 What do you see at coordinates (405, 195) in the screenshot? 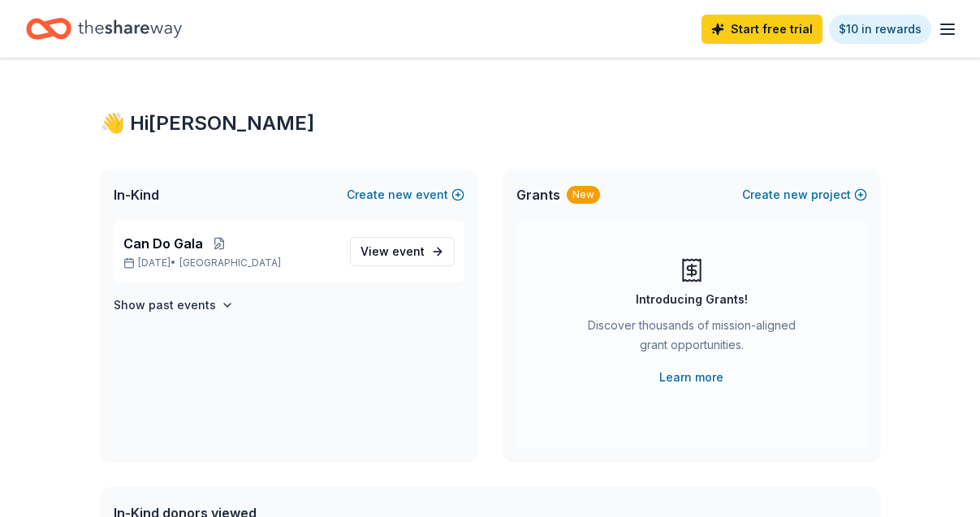
I see `button: Createnewevent` at bounding box center [405, 195].